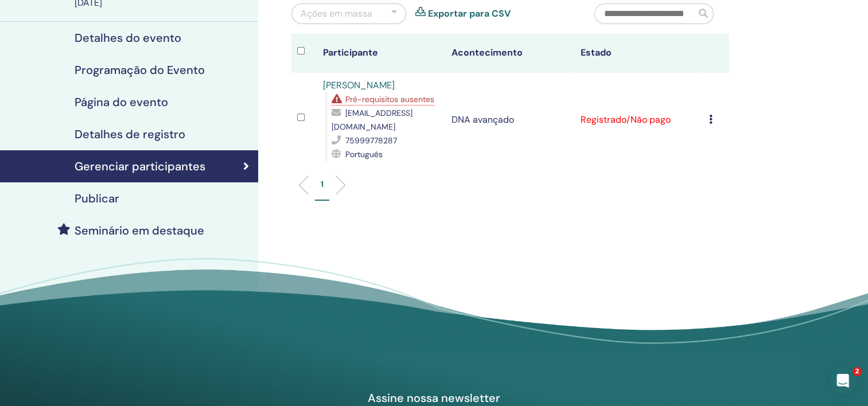  I want to click on td: DNA avançado, so click(510, 120).